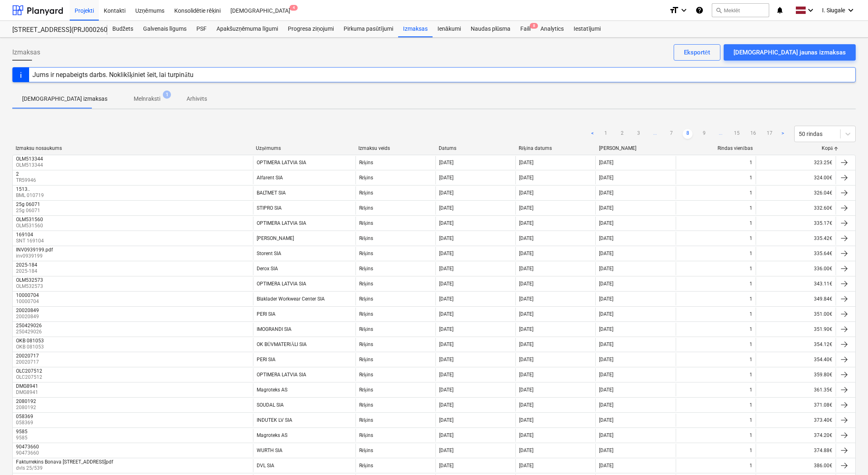  Describe the element at coordinates (28, 301) in the screenshot. I see `p: 10000704` at that location.